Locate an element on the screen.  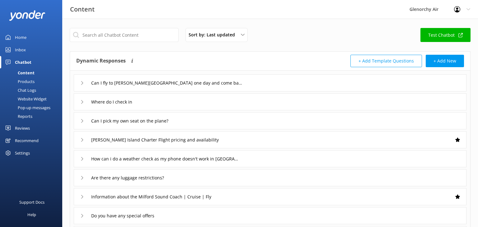
div: Reports is located at coordinates (18, 116).